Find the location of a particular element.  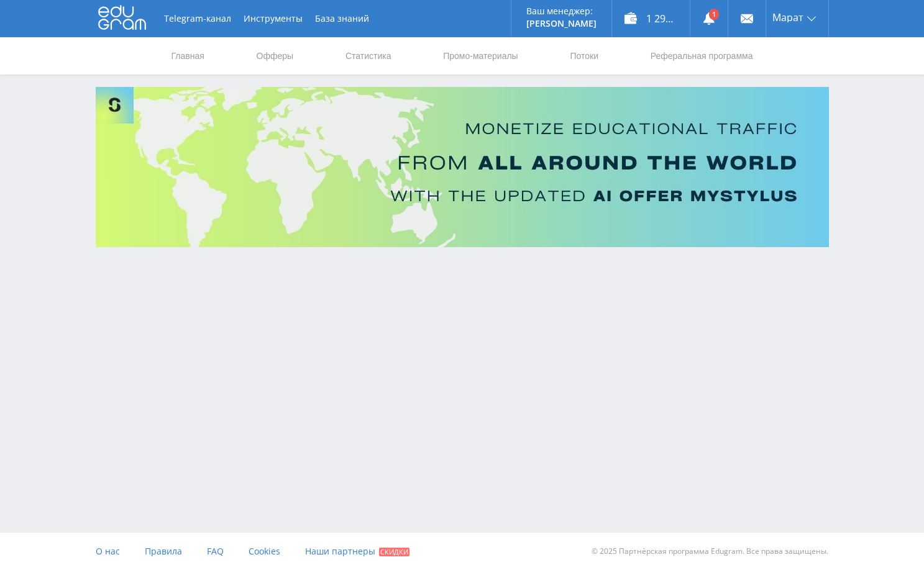

a: Офферы is located at coordinates (276, 56).